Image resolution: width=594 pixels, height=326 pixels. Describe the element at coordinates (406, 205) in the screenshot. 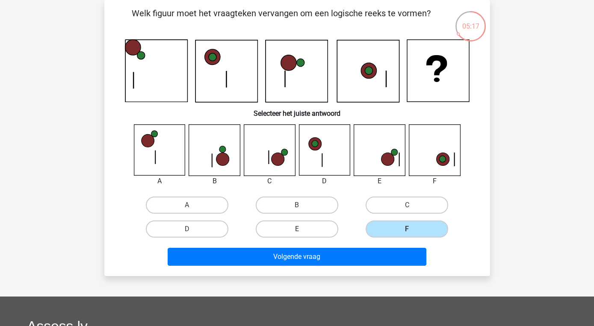

I see `label: C` at that location.